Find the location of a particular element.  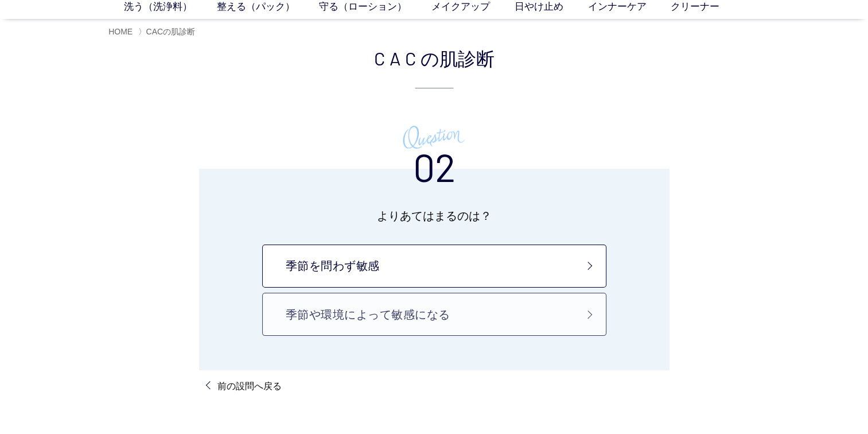

span: HOME is located at coordinates (120, 31).